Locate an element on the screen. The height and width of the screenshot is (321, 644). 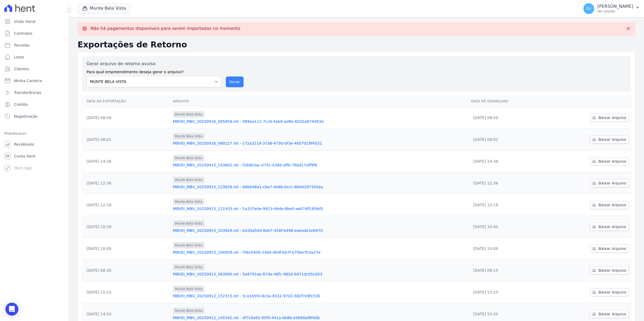
a: Negativação is located at coordinates (34, 116).